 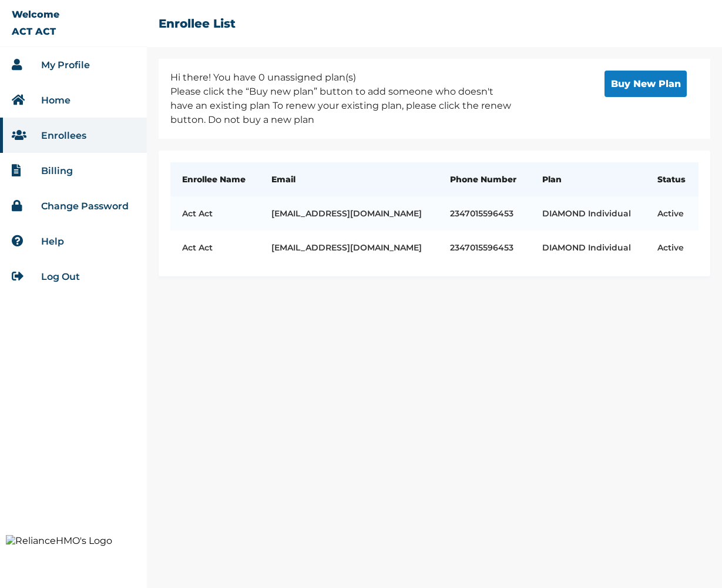 I want to click on a: Billing, so click(x=57, y=170).